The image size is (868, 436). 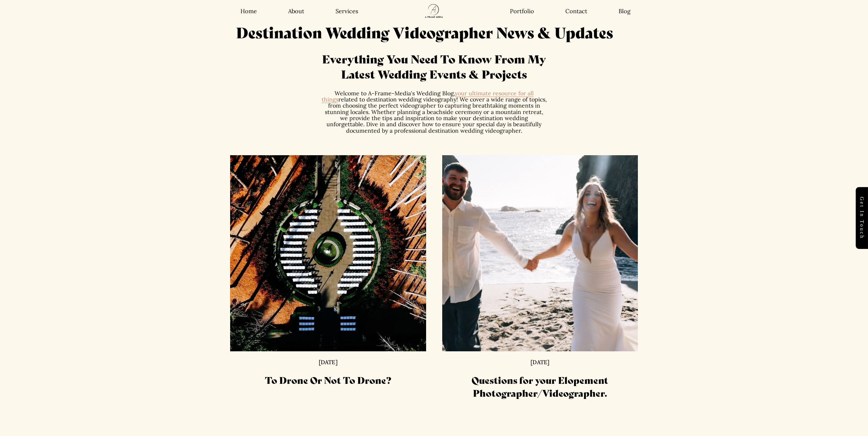 I want to click on img: To Drone Or Not To Drone?, so click(x=329, y=254).